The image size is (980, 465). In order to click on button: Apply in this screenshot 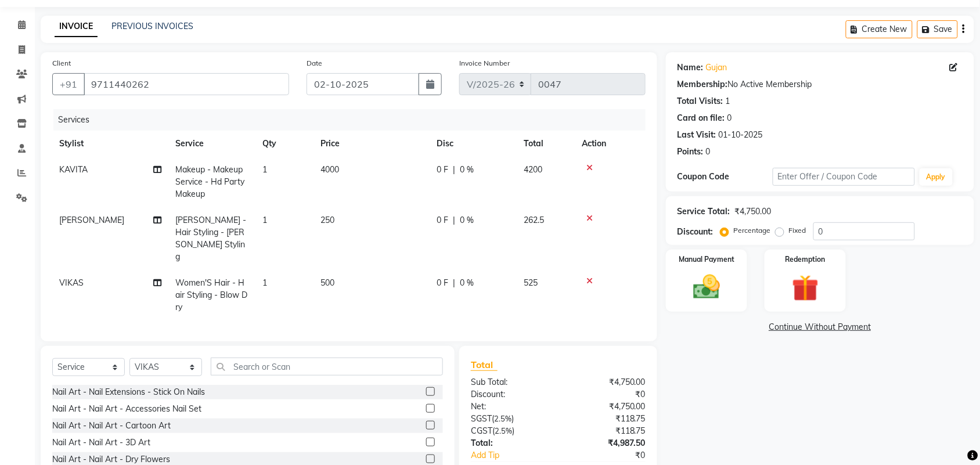, I will do `click(936, 177)`.